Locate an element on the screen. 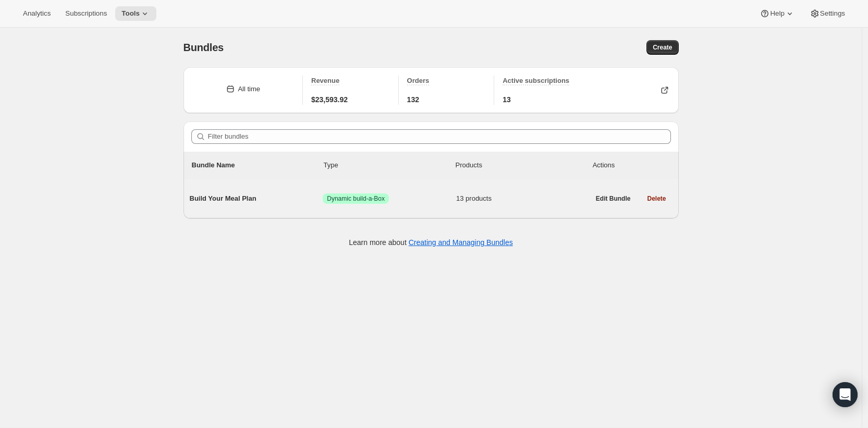 The height and width of the screenshot is (428, 868). button: Tools is located at coordinates (135, 14).